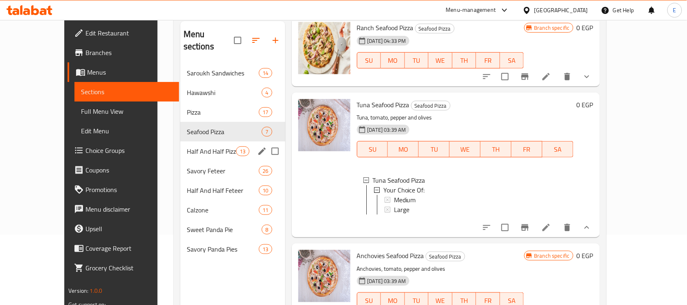 This screenshot has height=305, width=687. I want to click on div: Saroukh Sandwiches, so click(223, 73).